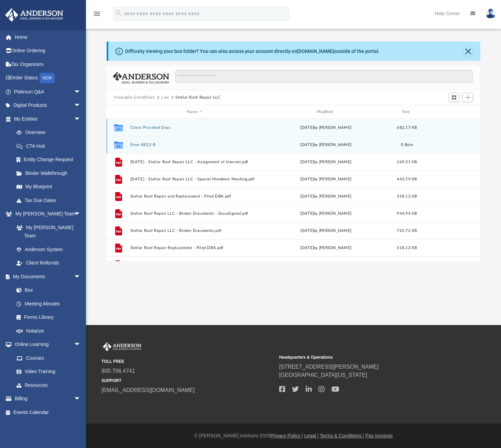  What do you see at coordinates (47, 373) in the screenshot?
I see `a: Video Training` at bounding box center [47, 373].